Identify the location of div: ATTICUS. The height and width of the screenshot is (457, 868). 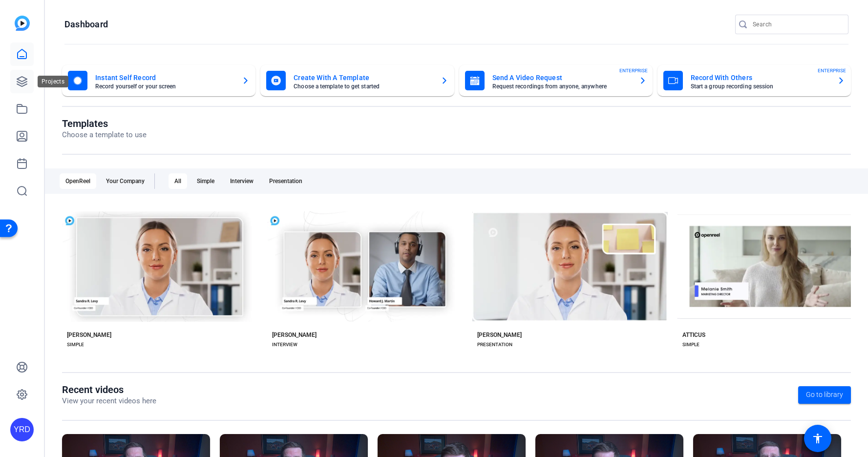
(694, 335).